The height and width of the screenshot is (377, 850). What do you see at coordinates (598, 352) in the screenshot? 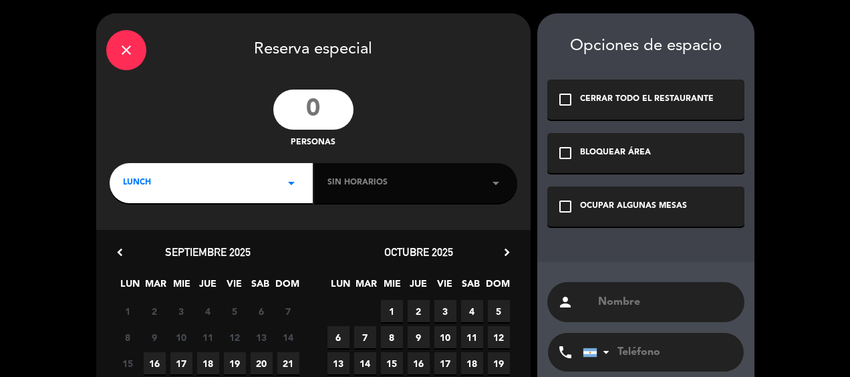
I see `div: Argentina: +54` at bounding box center [598, 352].